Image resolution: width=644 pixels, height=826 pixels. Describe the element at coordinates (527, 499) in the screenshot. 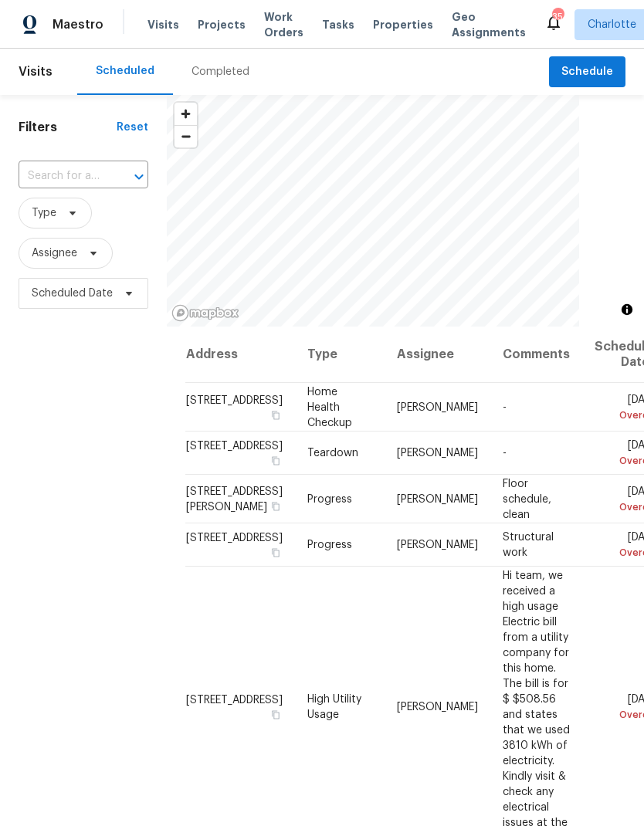

I see `span: Floor schedule, clean` at that location.